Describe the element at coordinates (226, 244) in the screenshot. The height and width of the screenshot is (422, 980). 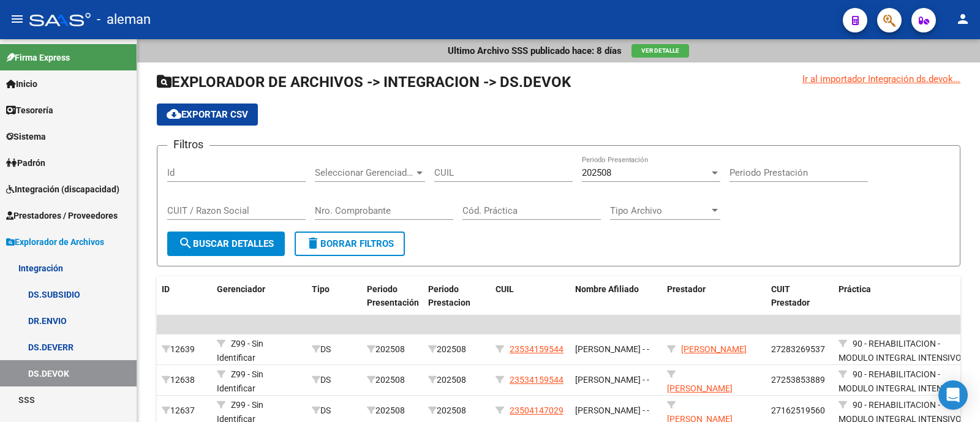
I see `button: Buscar Detalles` at that location.